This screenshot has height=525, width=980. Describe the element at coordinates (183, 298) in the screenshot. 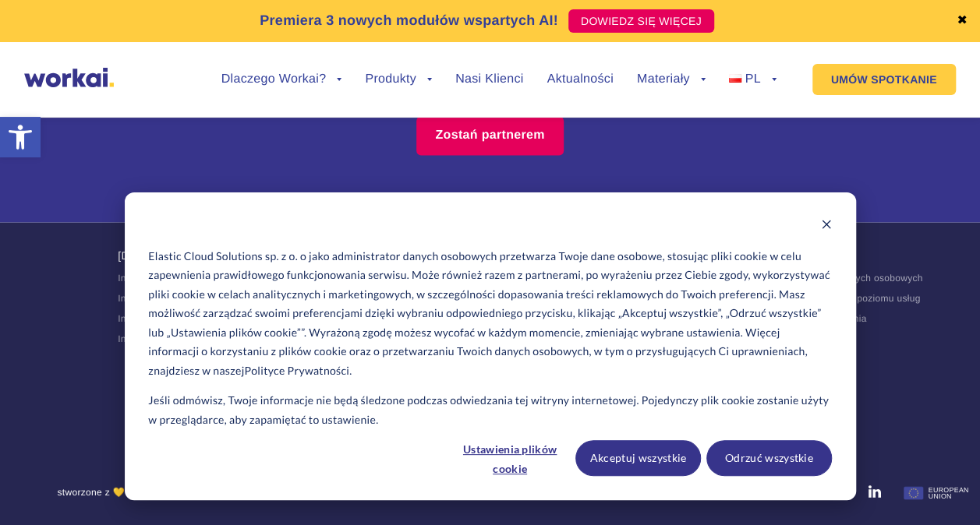

I see `a: Intranet dla branży finansowej` at that location.